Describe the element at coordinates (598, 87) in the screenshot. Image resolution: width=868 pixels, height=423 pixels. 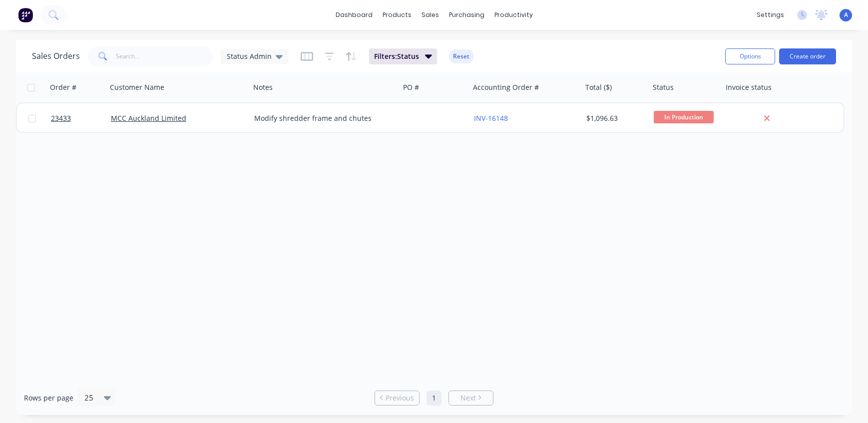
I see `div: Total ($)` at that location.